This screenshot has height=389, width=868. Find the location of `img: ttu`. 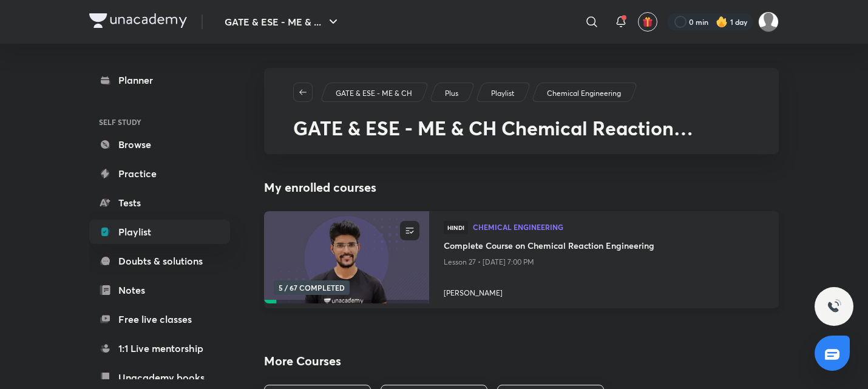

img: ttu is located at coordinates (834, 307).